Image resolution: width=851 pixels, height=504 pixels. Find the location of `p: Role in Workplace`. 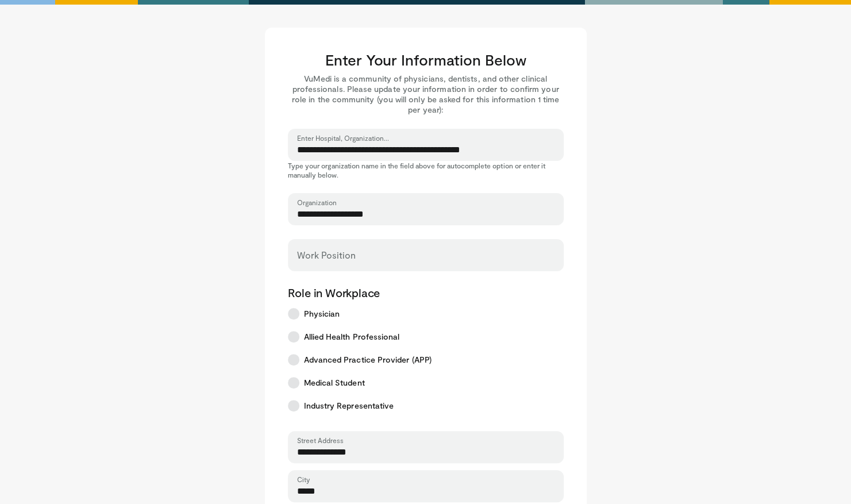

p: Role in Workplace is located at coordinates (426, 292).